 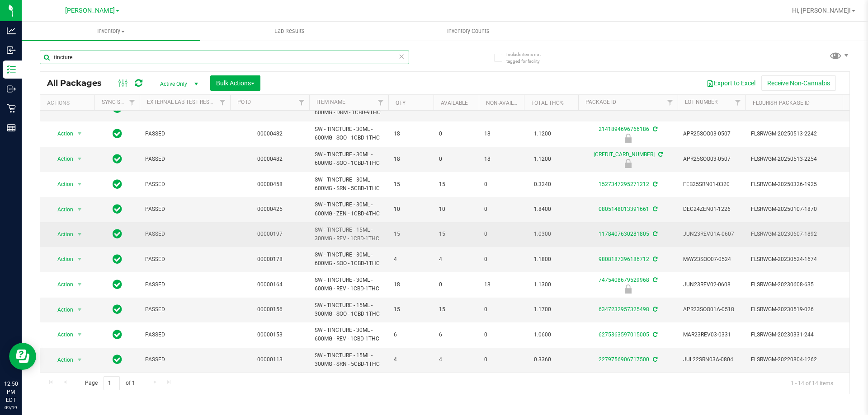 I want to click on a: External Lab Test Result, so click(x=182, y=102).